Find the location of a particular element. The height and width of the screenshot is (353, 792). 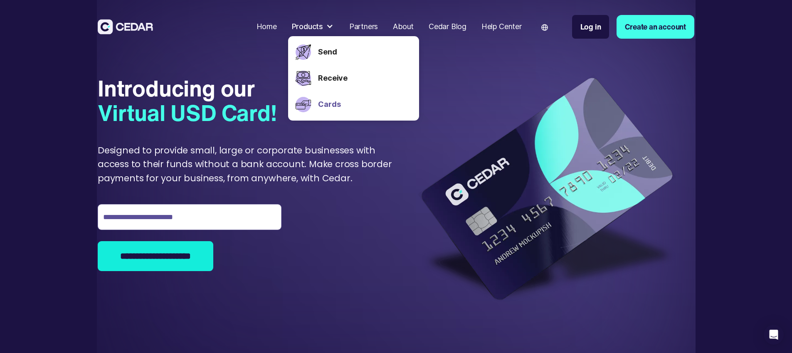

form: Join the waiting list is located at coordinates (190, 238).